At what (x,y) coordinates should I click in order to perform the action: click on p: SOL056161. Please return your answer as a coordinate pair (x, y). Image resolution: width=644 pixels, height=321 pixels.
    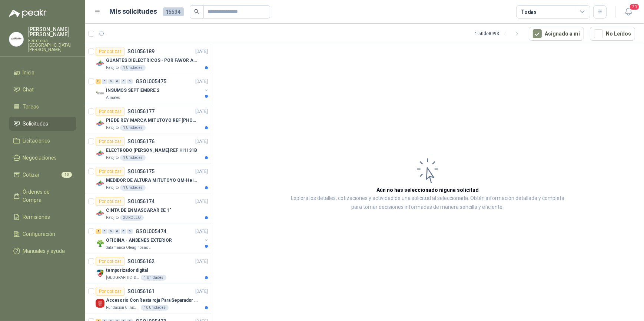
    Looking at the image, I should click on (141, 291).